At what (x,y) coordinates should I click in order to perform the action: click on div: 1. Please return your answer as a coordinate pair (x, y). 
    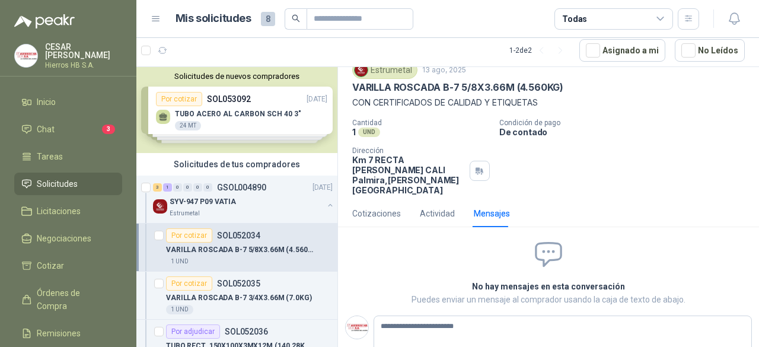
    Looking at the image, I should click on (167, 187).